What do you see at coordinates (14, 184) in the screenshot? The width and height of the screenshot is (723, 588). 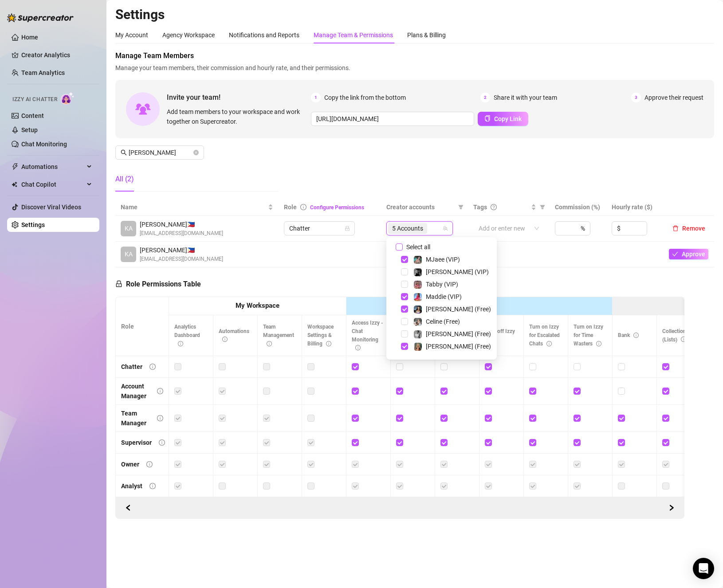 I see `img: Chat Copilot` at bounding box center [14, 184].